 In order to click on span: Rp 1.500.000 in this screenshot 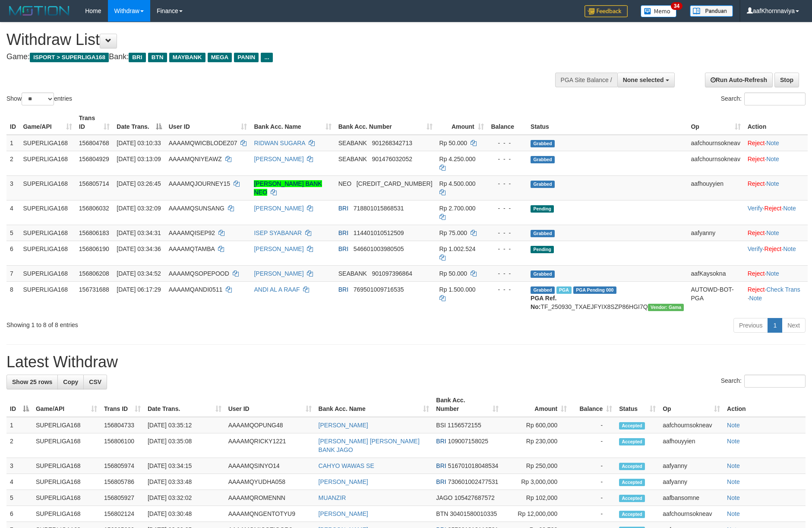, I will do `click(458, 289)`.